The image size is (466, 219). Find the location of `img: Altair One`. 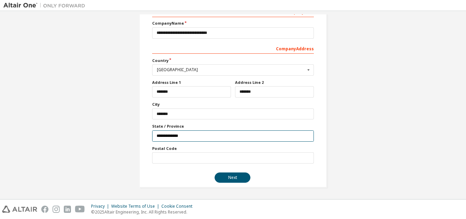

img: Altair One is located at coordinates (46, 5).